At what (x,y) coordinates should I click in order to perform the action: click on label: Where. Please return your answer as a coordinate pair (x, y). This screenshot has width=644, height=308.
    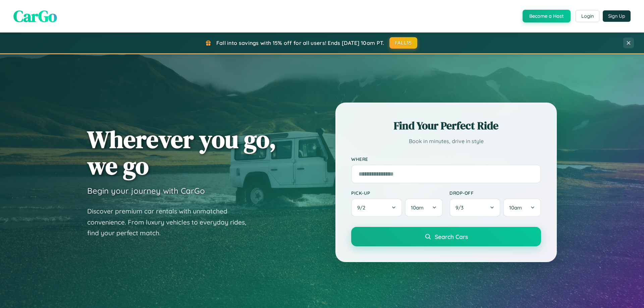
    Looking at the image, I should click on (446, 159).